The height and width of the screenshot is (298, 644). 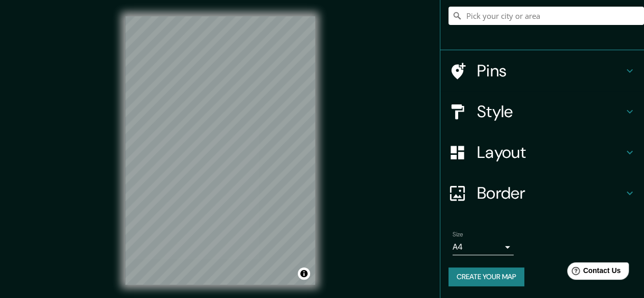 What do you see at coordinates (542, 71) in the screenshot?
I see `div: Pins` at bounding box center [542, 71].